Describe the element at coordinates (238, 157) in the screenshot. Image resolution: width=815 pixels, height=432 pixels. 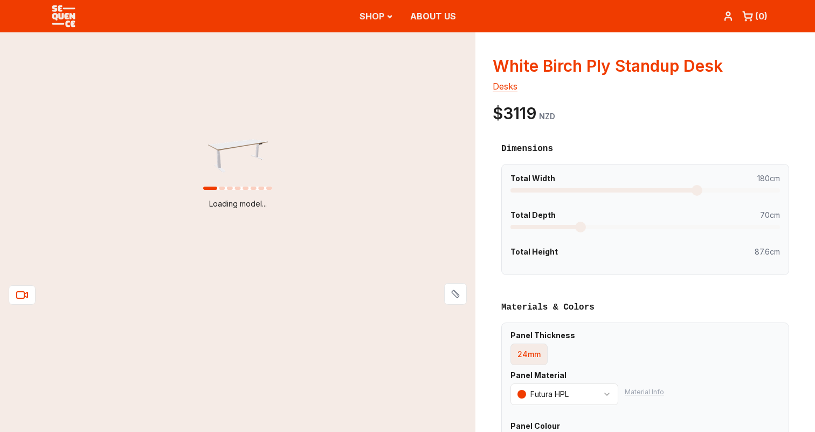
I see `img: Product Placeholder` at that location.